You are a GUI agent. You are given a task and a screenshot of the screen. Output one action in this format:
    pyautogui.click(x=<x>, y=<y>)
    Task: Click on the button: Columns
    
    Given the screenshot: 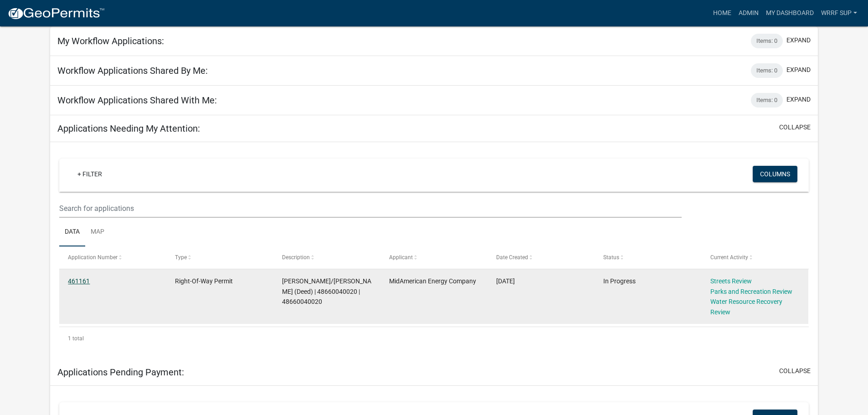 What is the action you would take?
    pyautogui.click(x=775, y=174)
    